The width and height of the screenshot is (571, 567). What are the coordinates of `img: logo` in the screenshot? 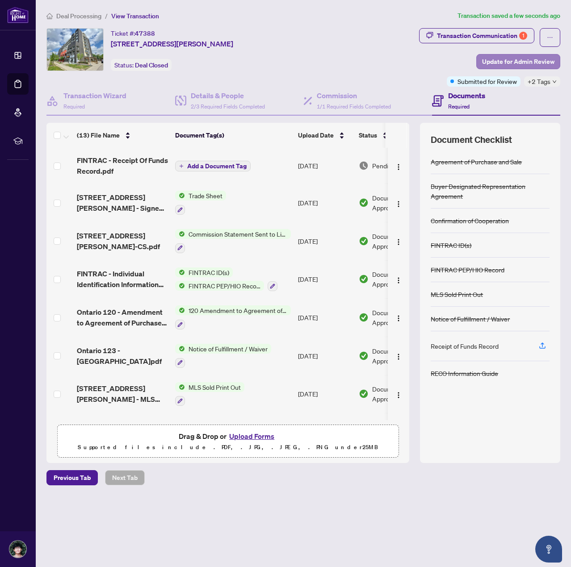 It's located at (18, 15).